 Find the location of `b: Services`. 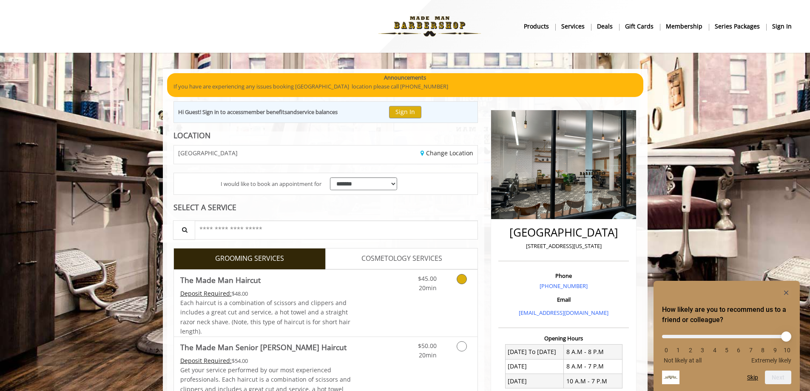

b: Services is located at coordinates (572, 26).